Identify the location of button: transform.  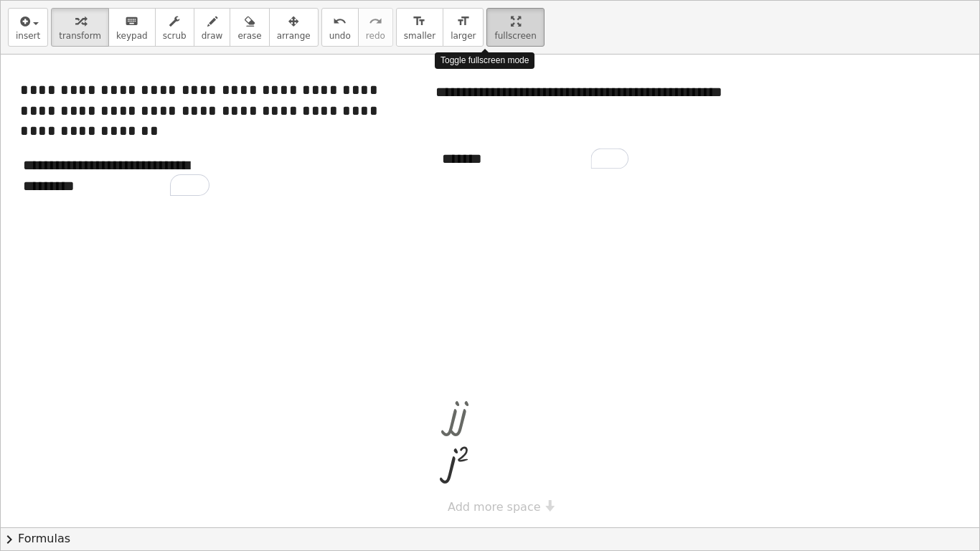
(80, 28).